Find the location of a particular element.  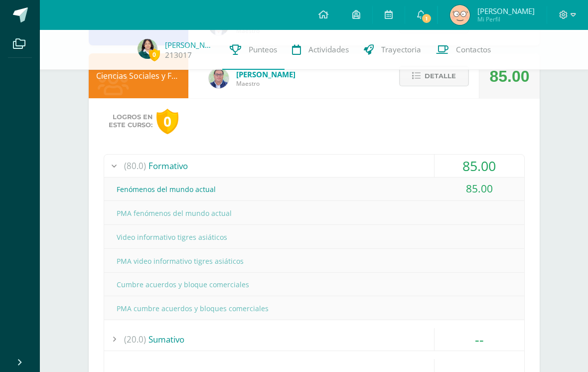

a: 213017 is located at coordinates (178, 55).